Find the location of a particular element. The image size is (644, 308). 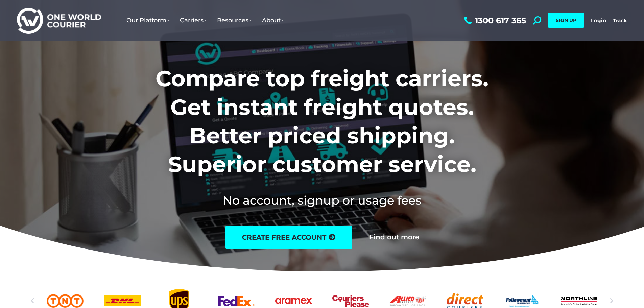

span: Carriers is located at coordinates (194, 20).